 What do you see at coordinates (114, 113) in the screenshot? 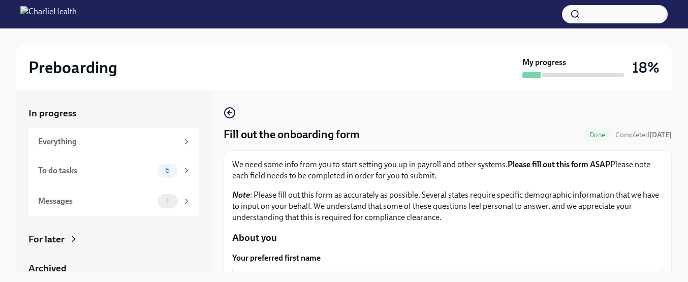
I see `a: In progress` at bounding box center [114, 113].